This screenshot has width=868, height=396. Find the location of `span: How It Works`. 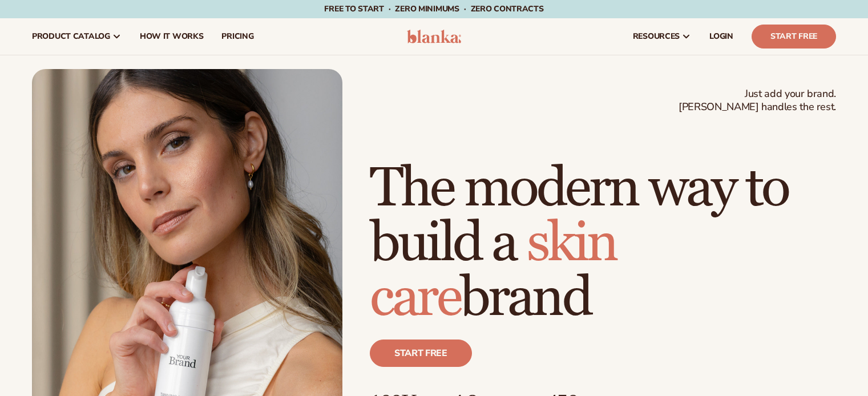

span: How It Works is located at coordinates (172, 36).